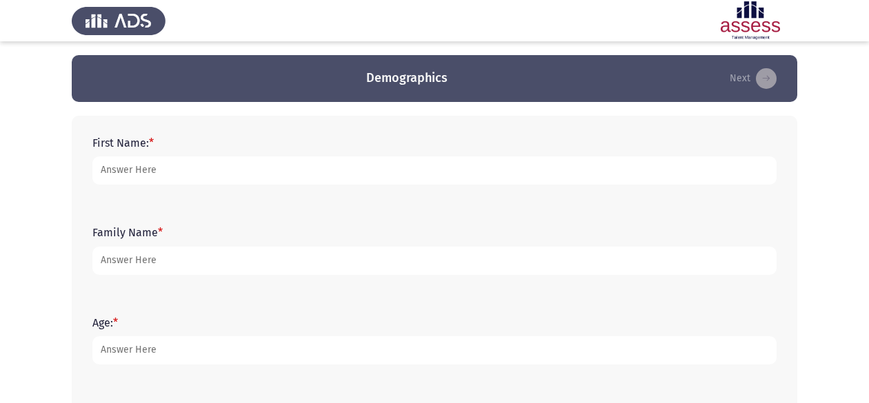 The height and width of the screenshot is (403, 869). Describe the element at coordinates (407, 78) in the screenshot. I see `h3: Demographics` at that location.